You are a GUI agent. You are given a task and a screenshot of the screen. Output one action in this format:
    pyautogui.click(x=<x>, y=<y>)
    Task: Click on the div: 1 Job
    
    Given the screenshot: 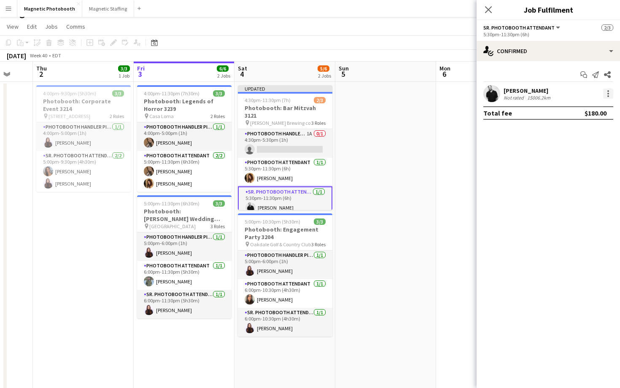 What is the action you would take?
    pyautogui.click(x=124, y=76)
    